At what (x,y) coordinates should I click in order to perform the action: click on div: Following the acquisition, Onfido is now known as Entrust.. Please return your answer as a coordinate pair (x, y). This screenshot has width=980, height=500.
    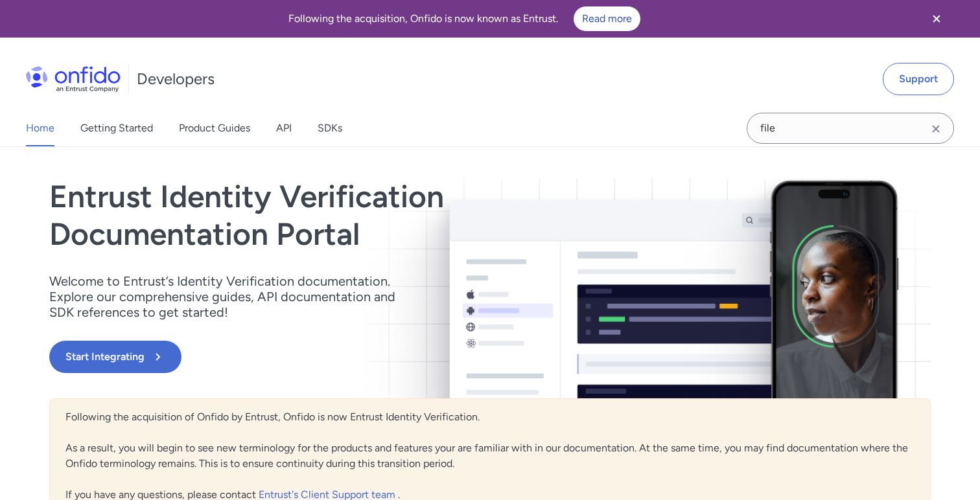
    Looking at the image, I should click on (464, 18).